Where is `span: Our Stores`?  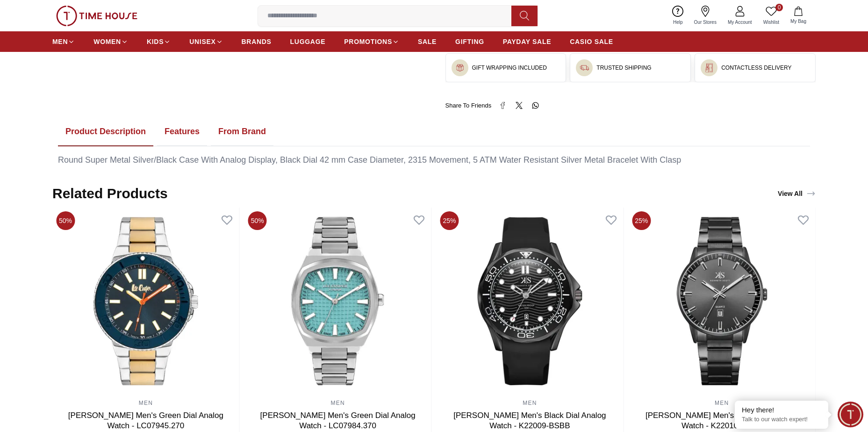
span: Our Stores is located at coordinates (705, 22).